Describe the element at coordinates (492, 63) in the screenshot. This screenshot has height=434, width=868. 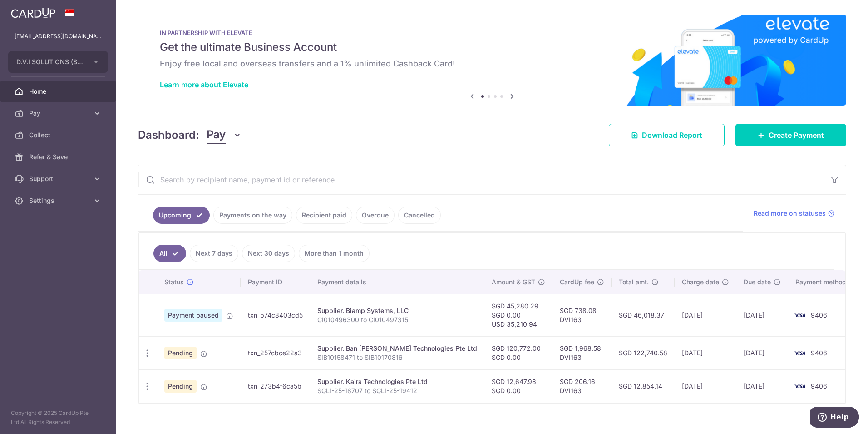
I see `h6: Enjoy free local and overseas transfers and a 1% unlimited Cashback Card!` at that location.